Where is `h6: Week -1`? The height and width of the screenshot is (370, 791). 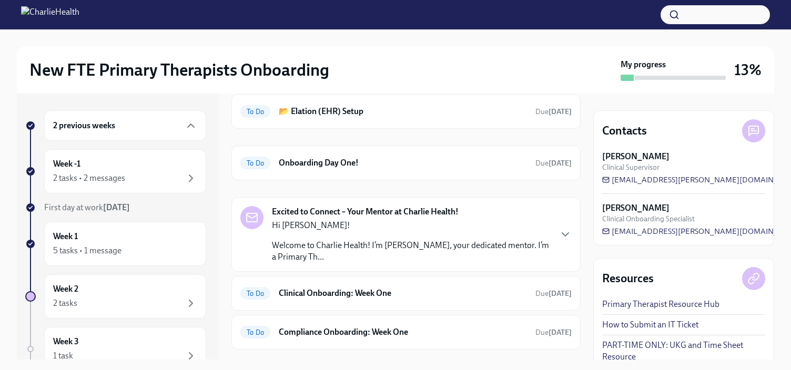
h6: Week -1 is located at coordinates (67, 164).